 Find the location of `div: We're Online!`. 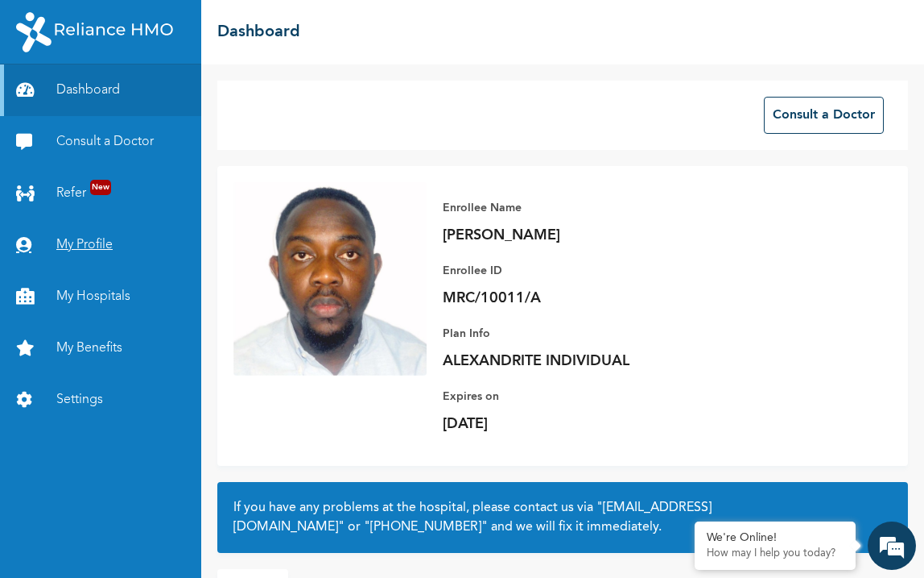

div: We're Online! is located at coordinates (776, 537).